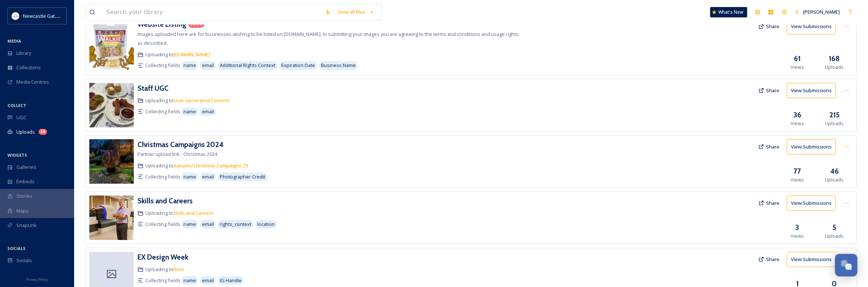 The width and height of the screenshot is (868, 287). Describe the element at coordinates (57, 15) in the screenshot. I see `span: Newcastle Gateshead Initiative` at that location.